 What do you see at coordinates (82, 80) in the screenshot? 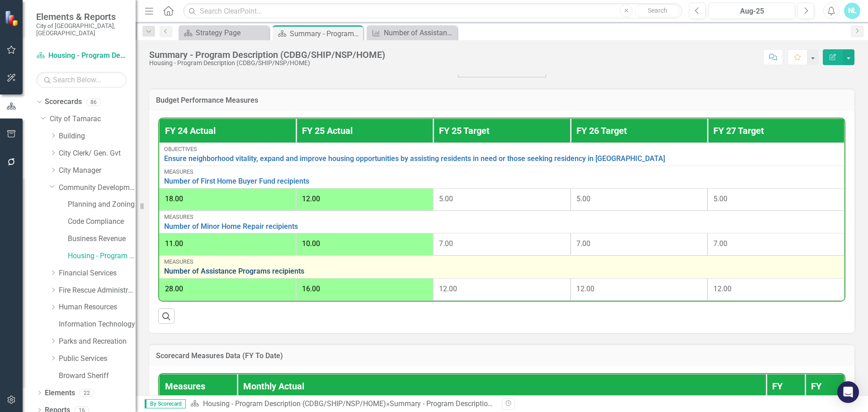
I see `input: Search Below...` at bounding box center [82, 80].